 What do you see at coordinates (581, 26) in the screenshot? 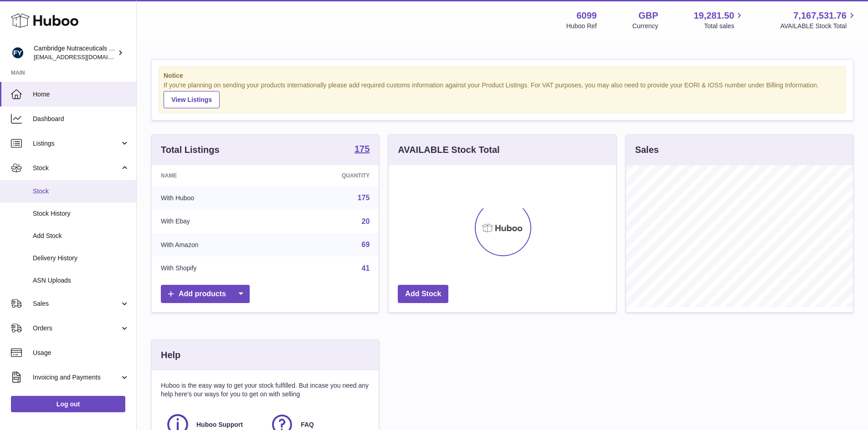
I see `div: Huboo Ref` at bounding box center [581, 26].